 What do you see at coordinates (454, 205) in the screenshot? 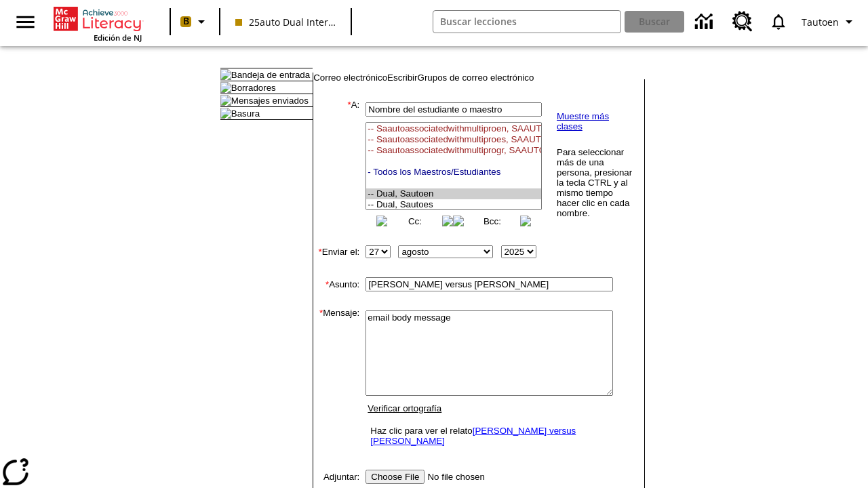
I see `option: -- Dual, Sautoes` at bounding box center [454, 205].